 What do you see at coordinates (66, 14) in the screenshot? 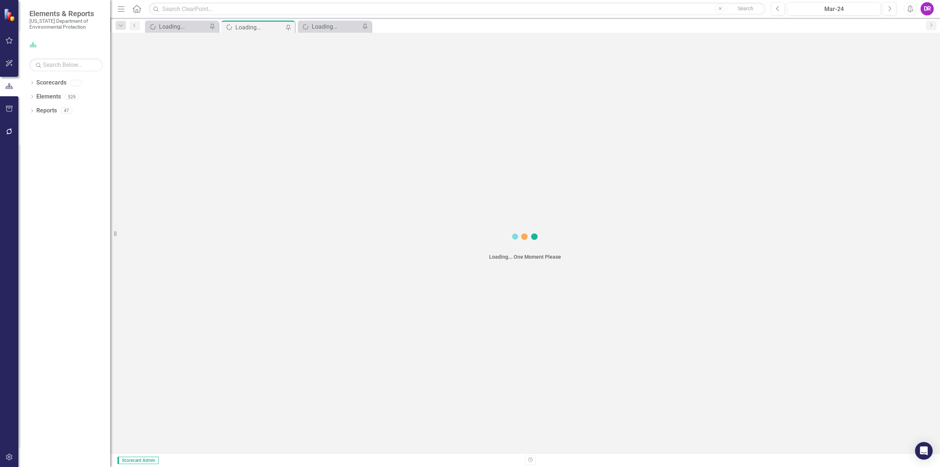
I see `span: Elements & Reports` at bounding box center [66, 14].